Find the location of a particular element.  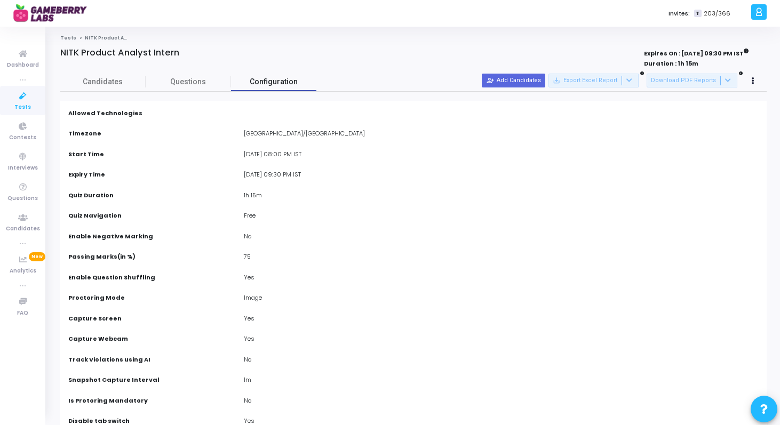

div: Free is located at coordinates (502, 217).